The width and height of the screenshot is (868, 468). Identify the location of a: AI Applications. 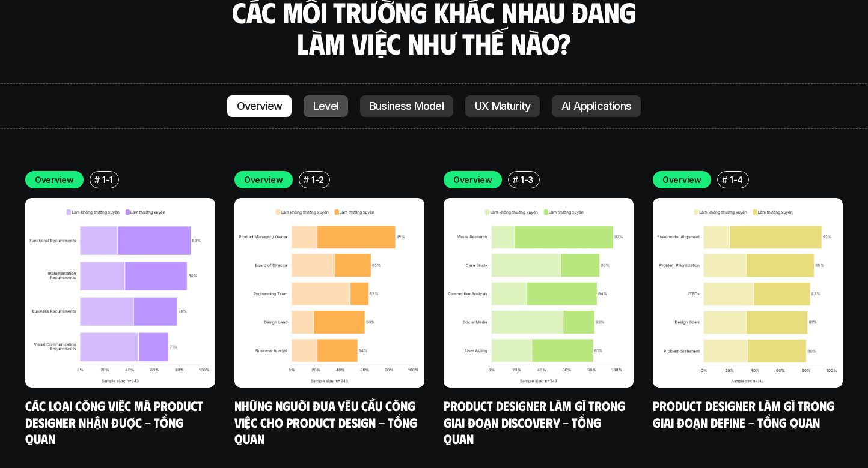
(596, 107).